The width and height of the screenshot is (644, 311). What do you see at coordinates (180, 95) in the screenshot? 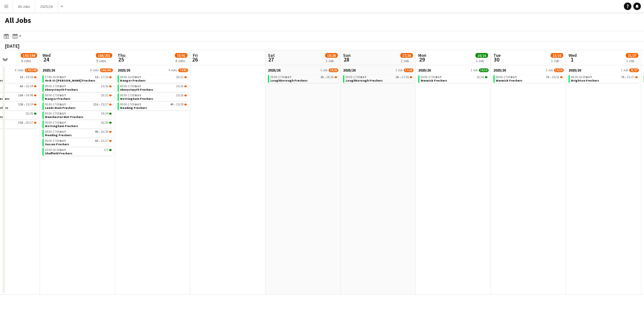
I see `span: 25/26` at bounding box center [180, 95].